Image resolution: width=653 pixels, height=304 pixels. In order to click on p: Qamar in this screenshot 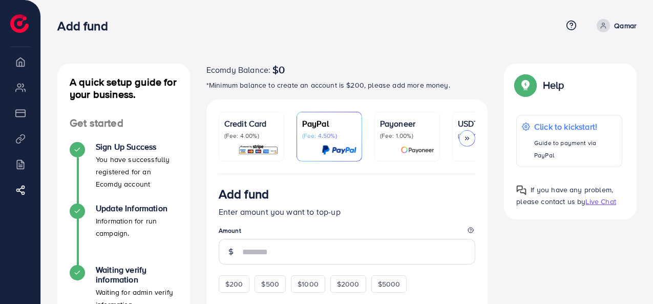, I will do `click(626, 26)`.